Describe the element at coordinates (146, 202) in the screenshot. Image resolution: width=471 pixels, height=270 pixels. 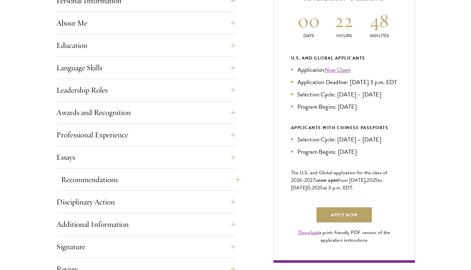
I see `button: Disciplinary Action` at that location.